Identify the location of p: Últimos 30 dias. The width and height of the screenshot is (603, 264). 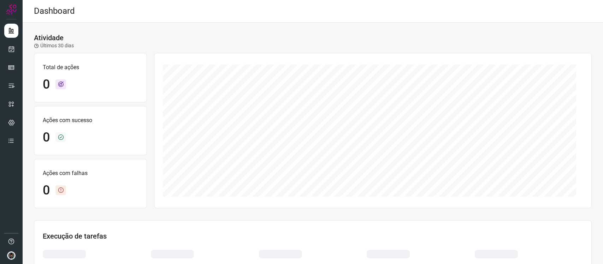
(54, 46).